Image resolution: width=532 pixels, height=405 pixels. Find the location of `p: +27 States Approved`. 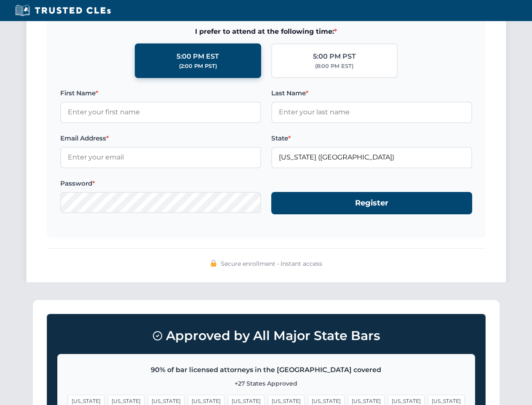

p: +27 States Approved is located at coordinates (266, 383).